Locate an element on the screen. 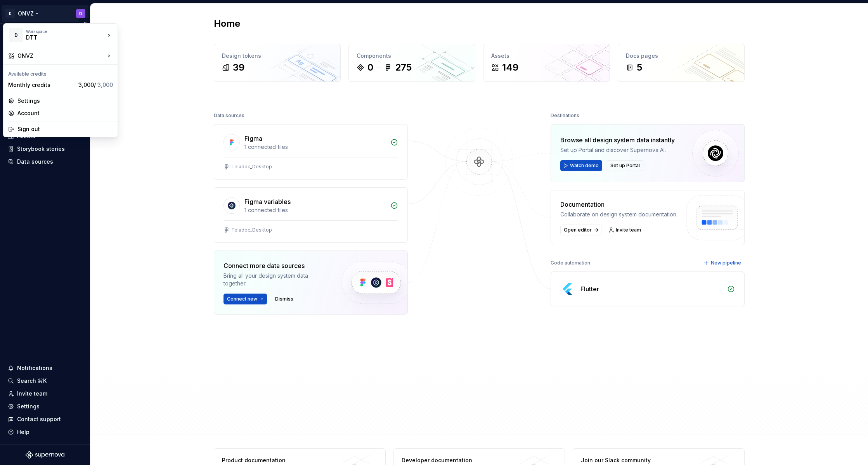  div: Account is located at coordinates (65, 113).